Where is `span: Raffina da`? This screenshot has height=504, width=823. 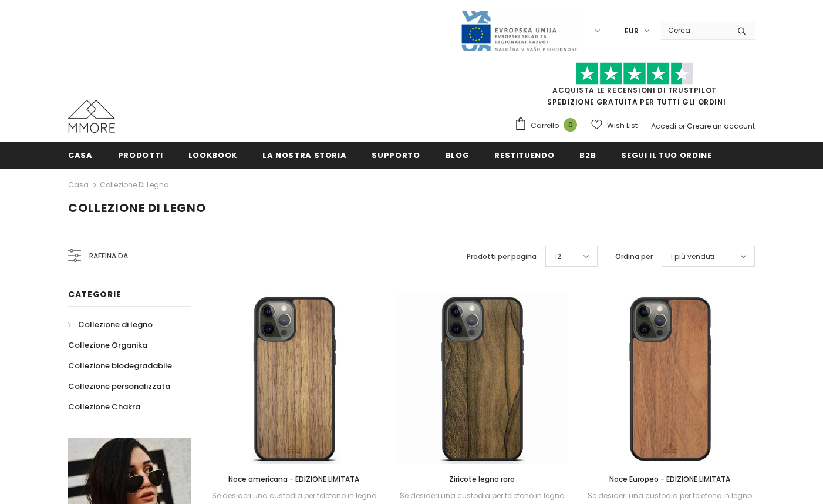
span: Raffina da is located at coordinates (108, 256).